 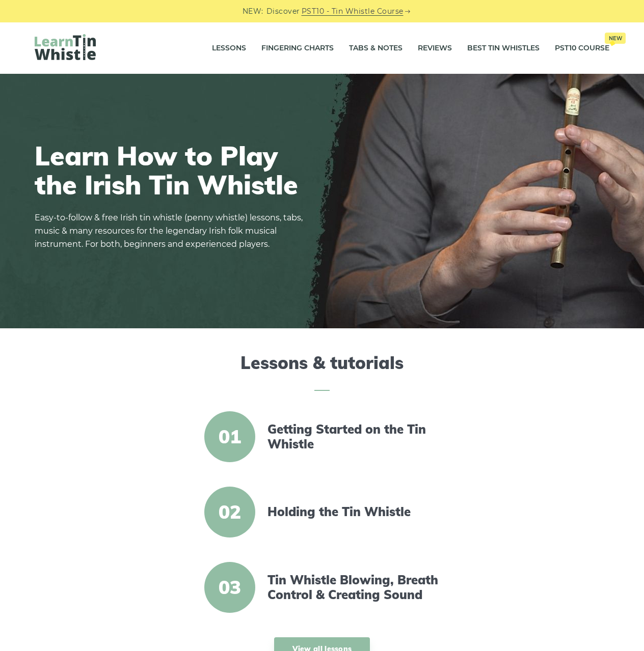 What do you see at coordinates (322, 372) in the screenshot?
I see `h2: Lessons & tutorials` at bounding box center [322, 372].